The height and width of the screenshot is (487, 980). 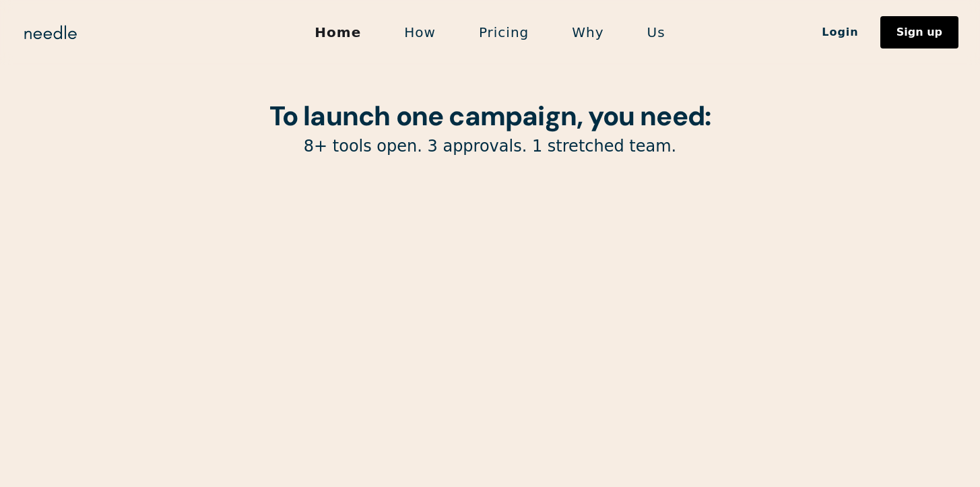 I want to click on a: Why, so click(x=587, y=32).